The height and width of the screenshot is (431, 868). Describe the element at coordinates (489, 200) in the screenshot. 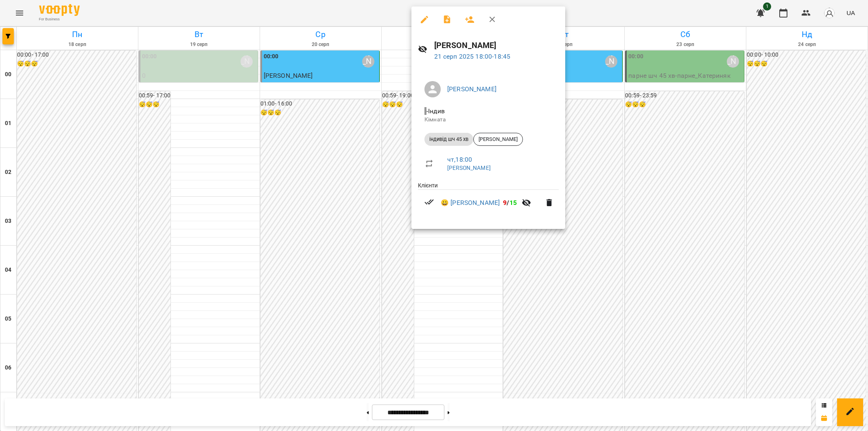

I see `ul: Клієнти` at that location.